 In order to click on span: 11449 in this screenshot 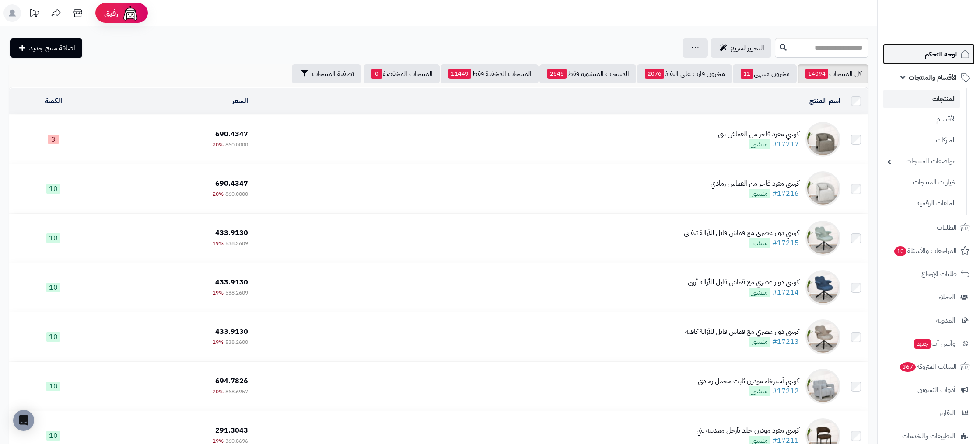, I will do `click(460, 74)`.